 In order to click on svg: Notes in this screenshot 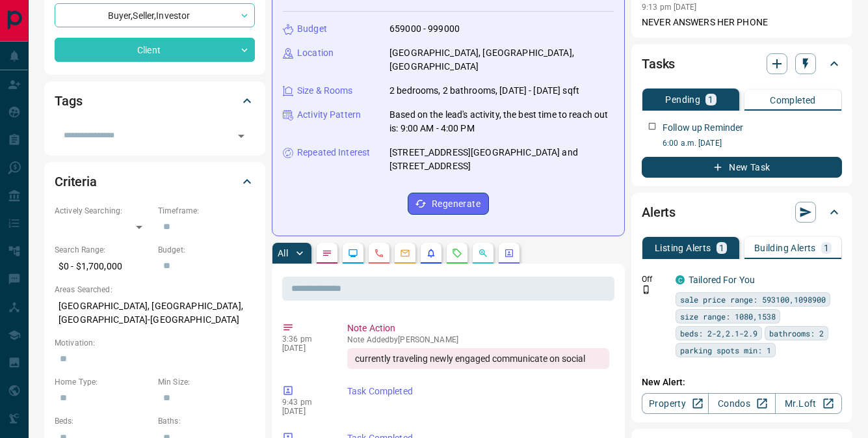, I will do `click(327, 253)`.